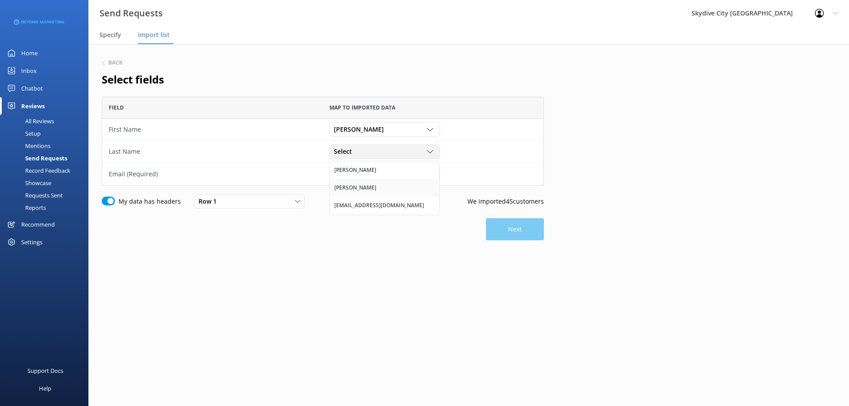 This screenshot has height=406, width=849. What do you see at coordinates (505, 202) in the screenshot?
I see `p: We imported 45 customers` at bounding box center [505, 202].